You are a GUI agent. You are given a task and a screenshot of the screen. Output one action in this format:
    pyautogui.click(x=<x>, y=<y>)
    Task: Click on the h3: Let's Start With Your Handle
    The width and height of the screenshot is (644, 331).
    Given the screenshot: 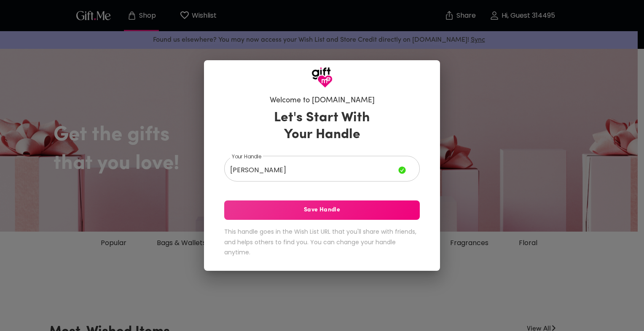 What is the action you would take?
    pyautogui.click(x=322, y=126)
    